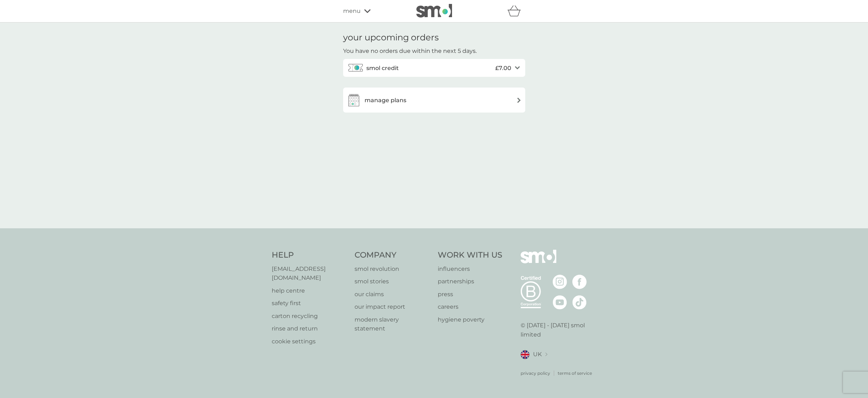 Image resolution: width=868 pixels, height=398 pixels. What do you see at coordinates (410, 51) in the screenshot?
I see `p: You have no orders due within the next 5 days.` at bounding box center [410, 51].